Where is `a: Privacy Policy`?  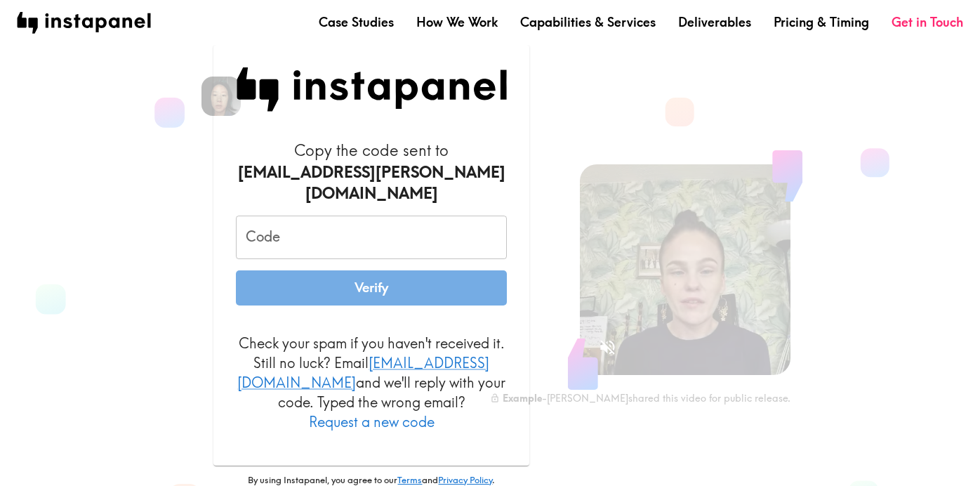 a: Privacy Policy is located at coordinates (465, 479).